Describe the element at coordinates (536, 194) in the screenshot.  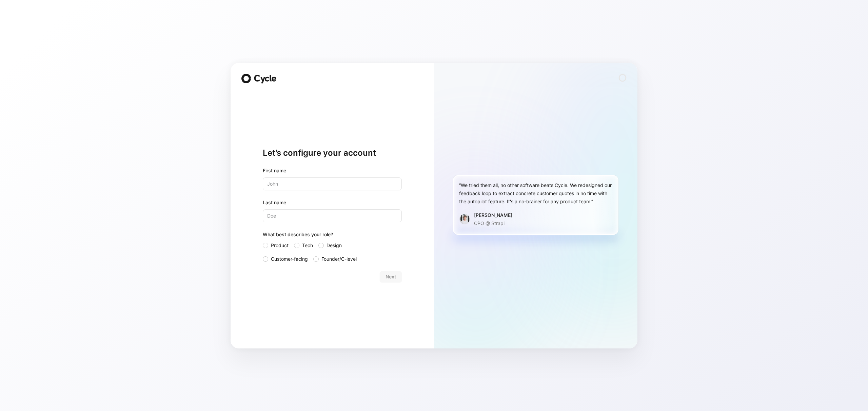
I see `div: “We tried them all, no other software beats Cycle. We redesigned our feedback loop to extract con...` at that location.